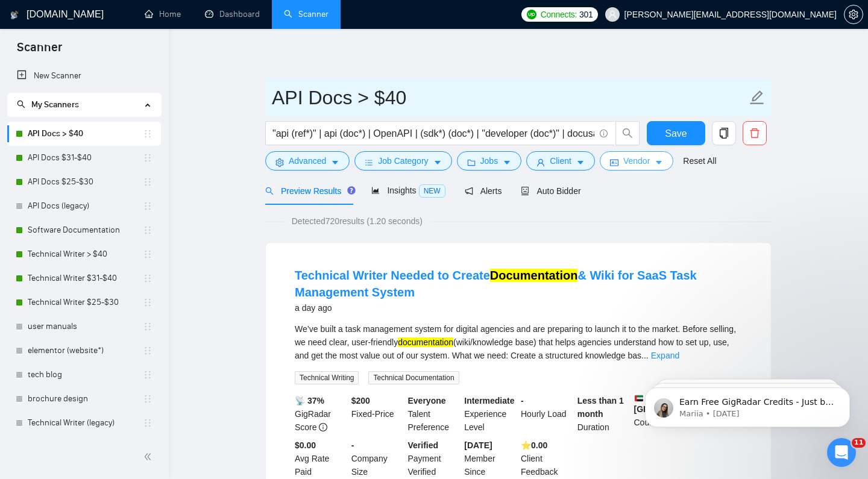  What do you see at coordinates (85, 134) in the screenshot?
I see `a: API Docs > $40` at bounding box center [85, 134].